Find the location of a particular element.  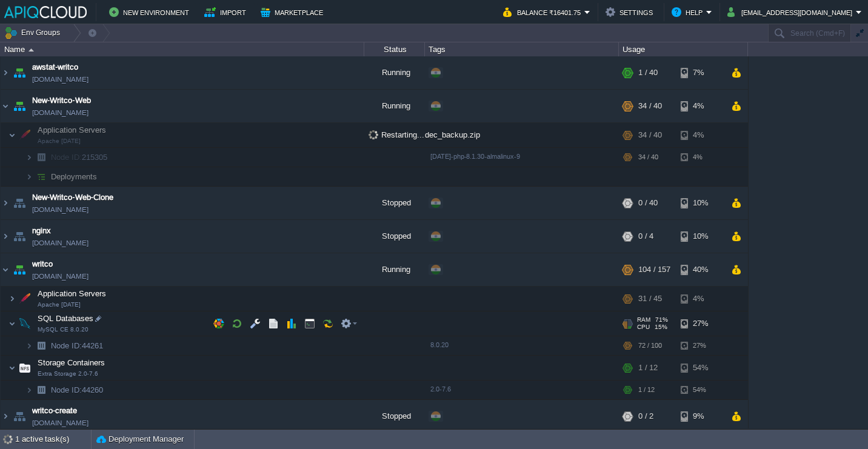

a: writco is located at coordinates (43, 264).